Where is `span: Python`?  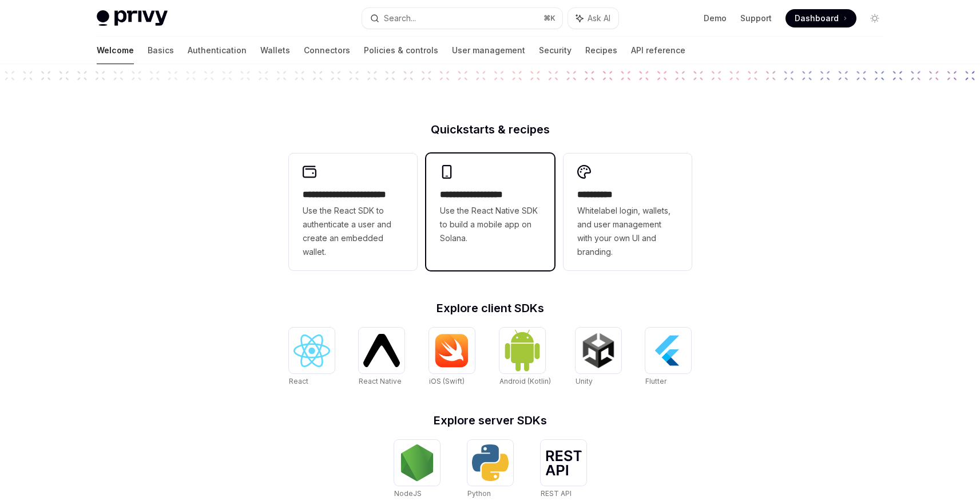 span: Python is located at coordinates (479, 492).